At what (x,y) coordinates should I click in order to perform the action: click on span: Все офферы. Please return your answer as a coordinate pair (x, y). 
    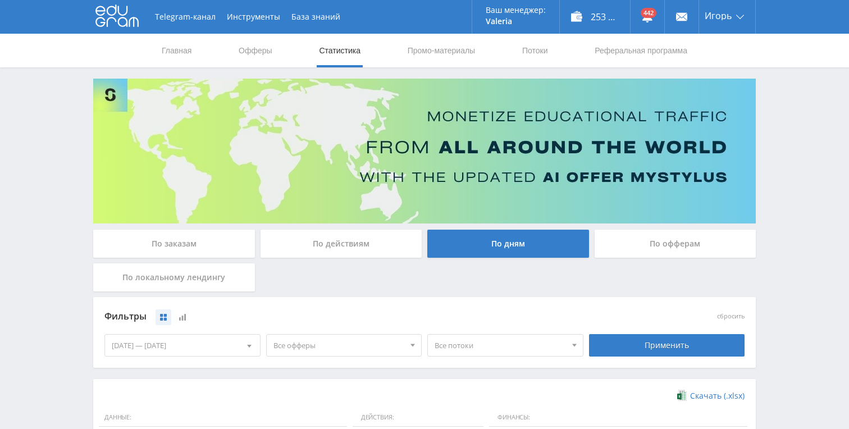
    Looking at the image, I should click on (339, 345).